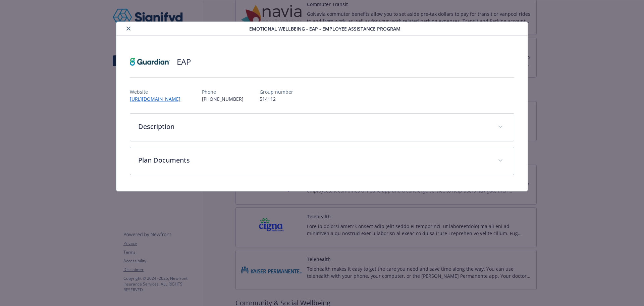  Describe the element at coordinates (184, 62) in the screenshot. I see `h2: EAP` at that location.